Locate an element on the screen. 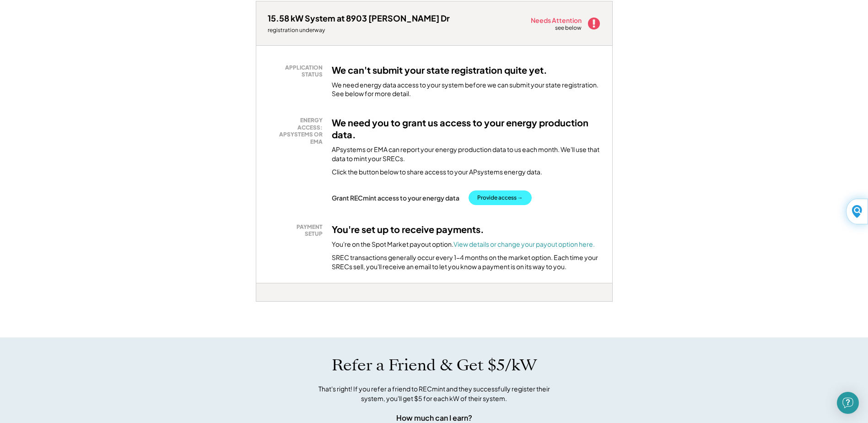 This screenshot has height=423, width=868. h1: Refer a Friend & Get $5/kW is located at coordinates (434, 365).